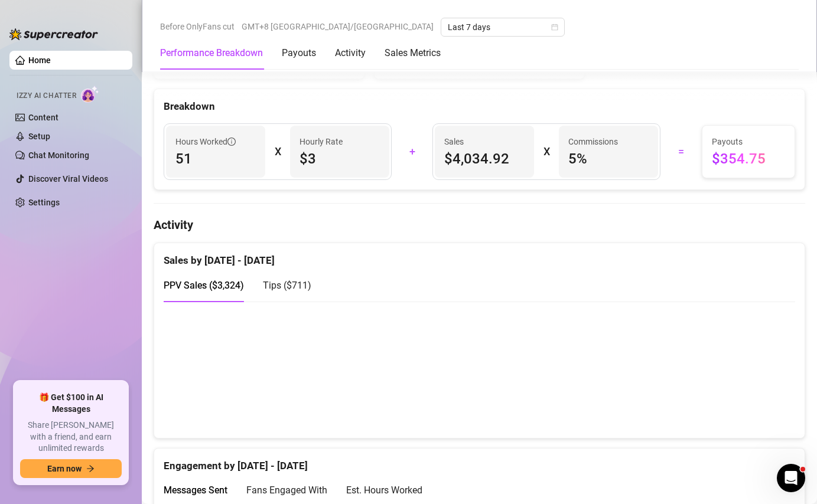 This screenshot has width=817, height=504. What do you see at coordinates (71, 469) in the screenshot?
I see `button: Earn nowarrow-right` at bounding box center [71, 469].